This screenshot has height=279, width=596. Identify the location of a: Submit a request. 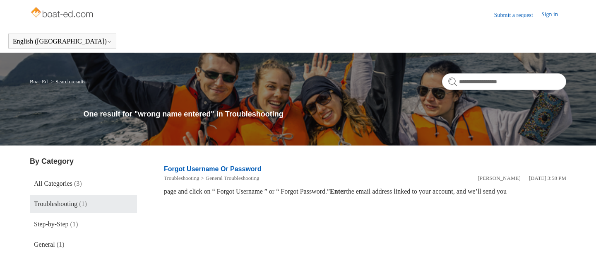
(518, 15).